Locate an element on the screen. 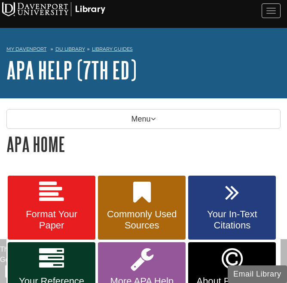  a: DU Library is located at coordinates (70, 49).